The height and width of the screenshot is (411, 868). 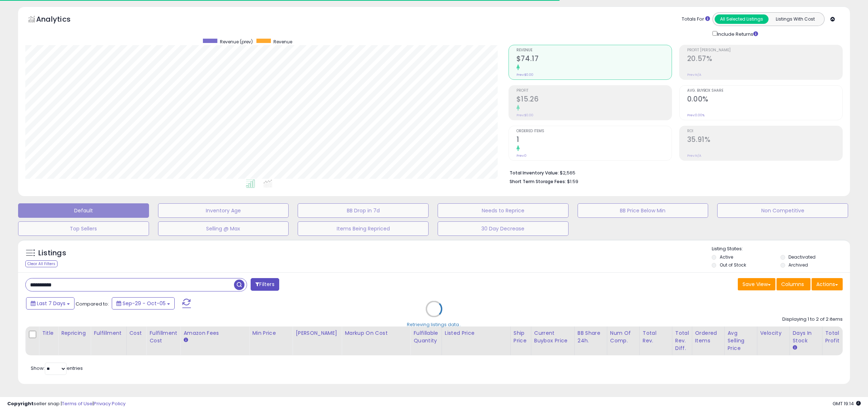 I want to click on b: Total Inventory Value:, so click(x=534, y=173).